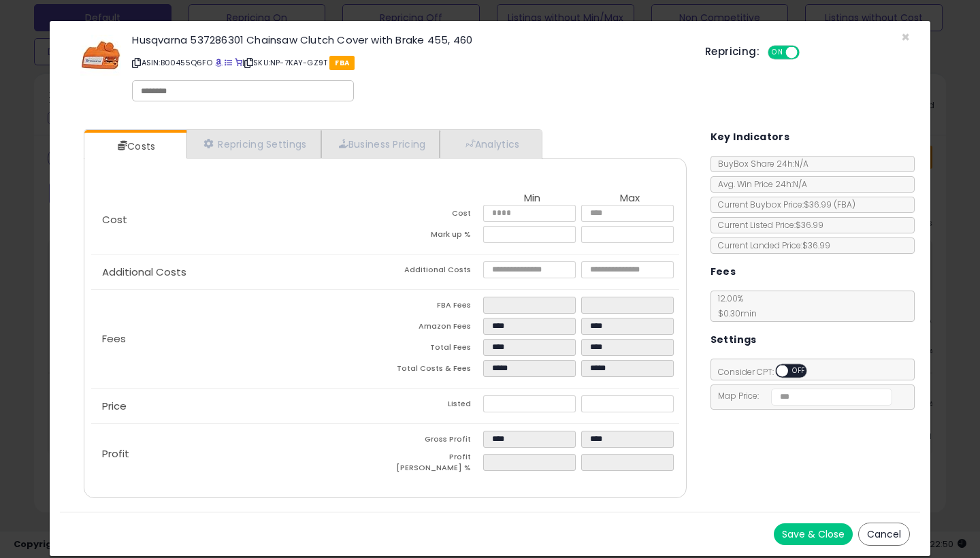  Describe the element at coordinates (759, 183) in the screenshot. I see `span: Avg. Win Price 24h: N/A` at that location.